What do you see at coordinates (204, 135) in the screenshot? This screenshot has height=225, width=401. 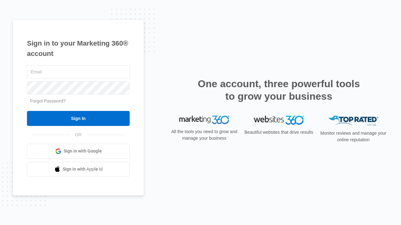 I see `p: All the tools you need to grow and manage your business` at bounding box center [204, 135].